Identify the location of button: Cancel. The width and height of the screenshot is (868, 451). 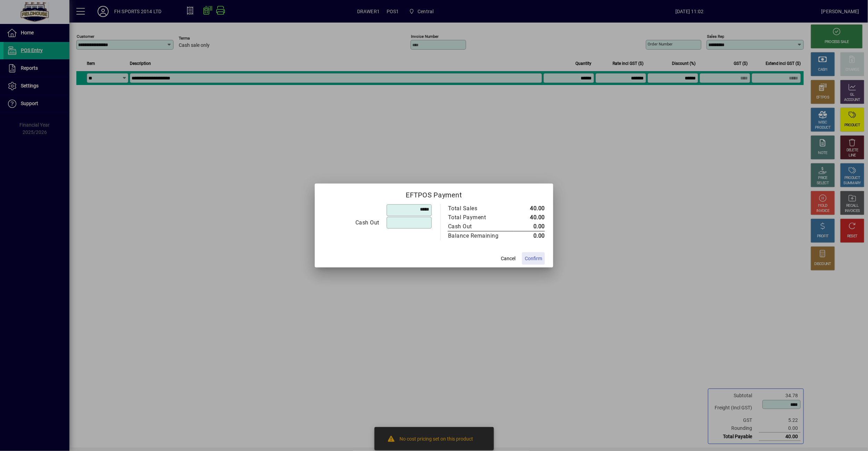
(508, 258).